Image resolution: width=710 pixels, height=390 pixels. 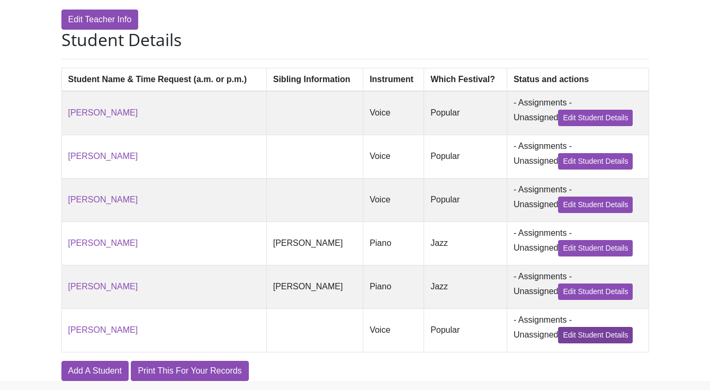 I want to click on a: Edit Teacher Info, so click(x=100, y=20).